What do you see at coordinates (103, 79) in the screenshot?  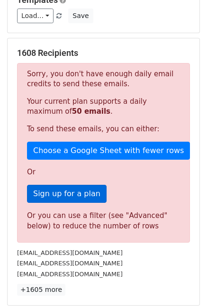 I see `p: Sorry, you don't have enough daily email credits to send these emails.` at bounding box center [103, 79].